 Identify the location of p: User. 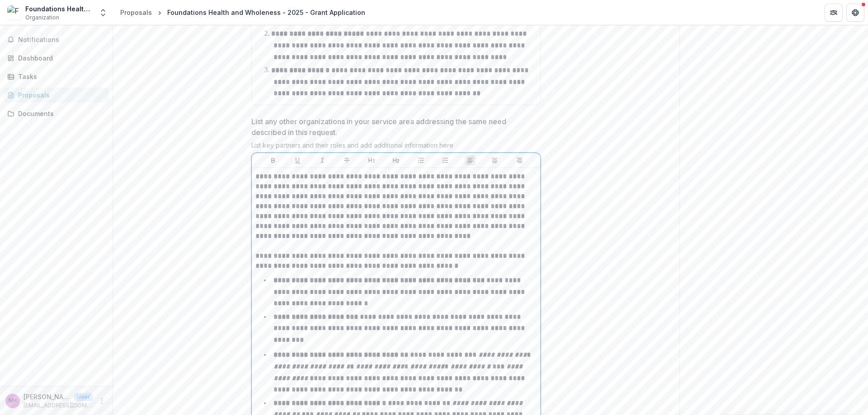
(83, 397).